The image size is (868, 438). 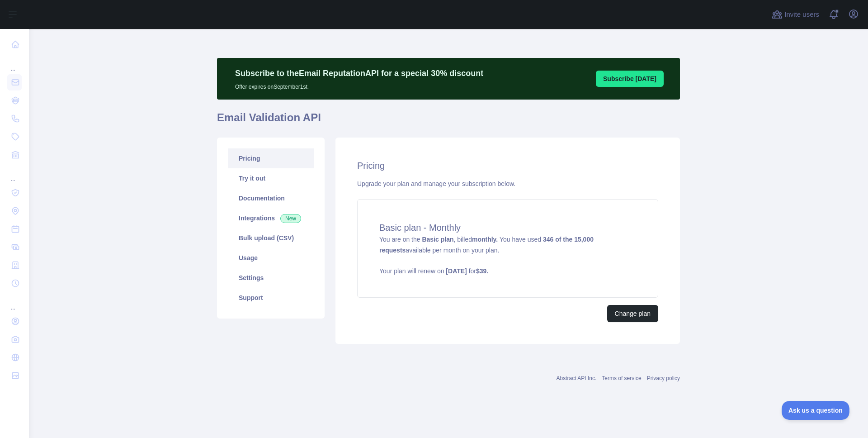 What do you see at coordinates (508, 228) in the screenshot?
I see `h4: Basic plan - Monthly` at bounding box center [508, 228].